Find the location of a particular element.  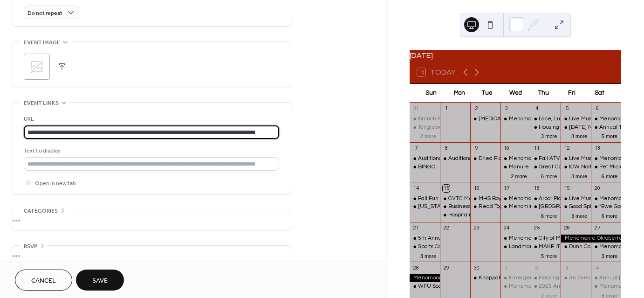

div: 2025 Amazing Race is located at coordinates (546, 286).